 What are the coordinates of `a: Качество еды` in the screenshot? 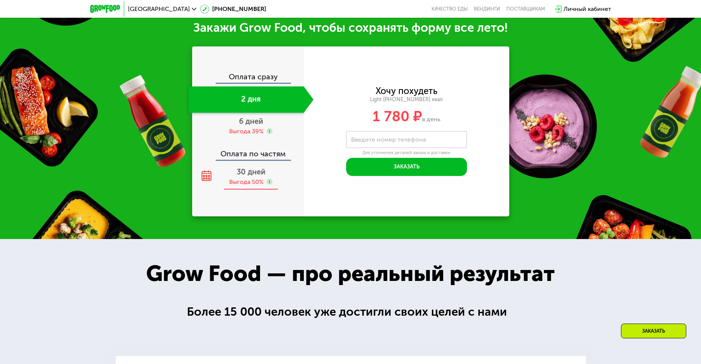 It's located at (450, 9).